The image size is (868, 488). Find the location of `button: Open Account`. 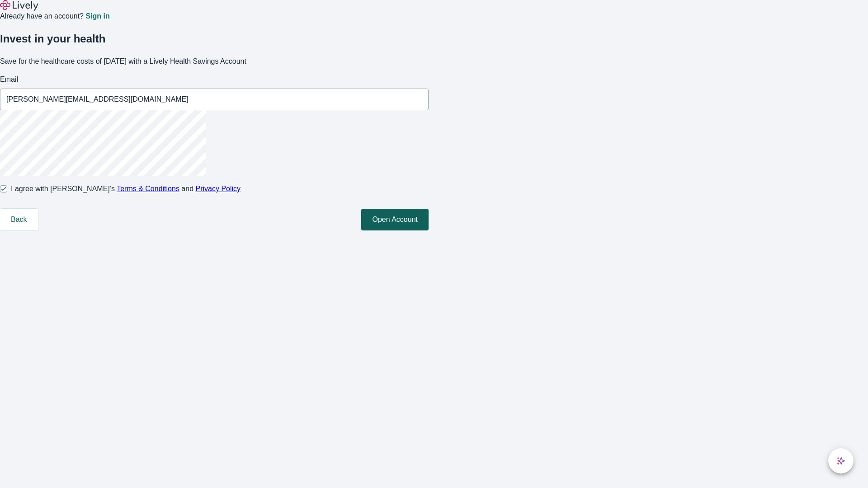

button: Open Account is located at coordinates (395, 219).